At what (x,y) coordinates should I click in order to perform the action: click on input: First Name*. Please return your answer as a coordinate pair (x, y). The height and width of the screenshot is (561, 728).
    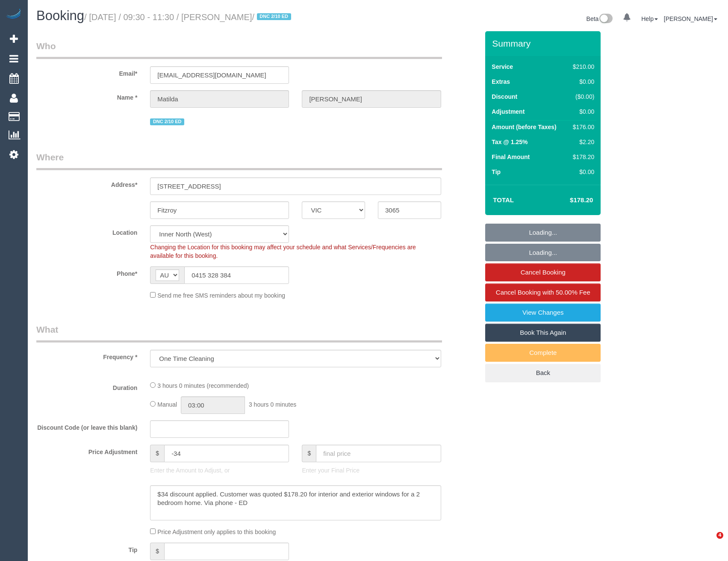
    Looking at the image, I should click on (219, 99).